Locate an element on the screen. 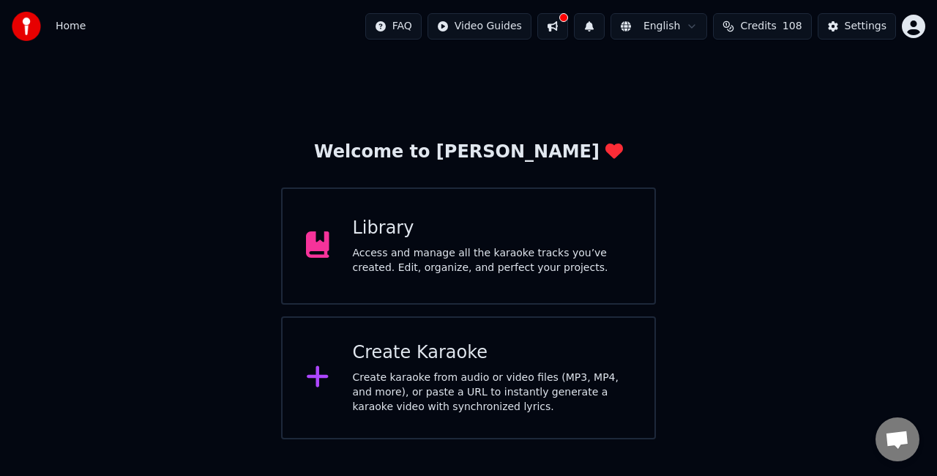  span: 108 is located at coordinates (792, 26).